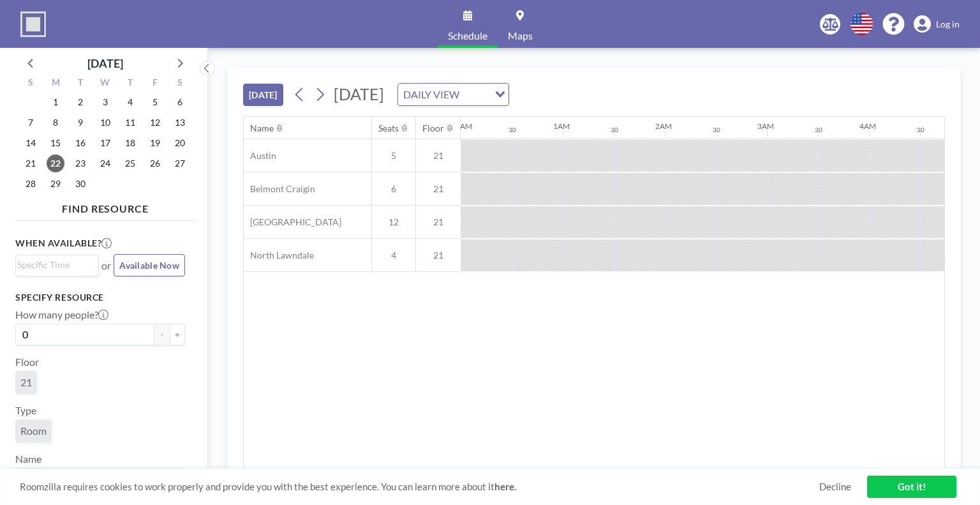  I want to click on span: Thursday, September 18, 2025, so click(130, 143).